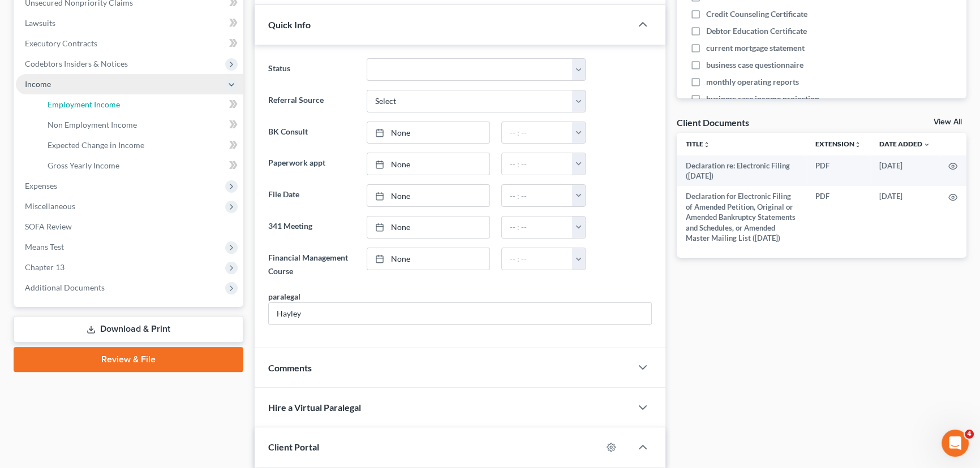  What do you see at coordinates (41, 186) in the screenshot?
I see `span: Expenses` at bounding box center [41, 186].